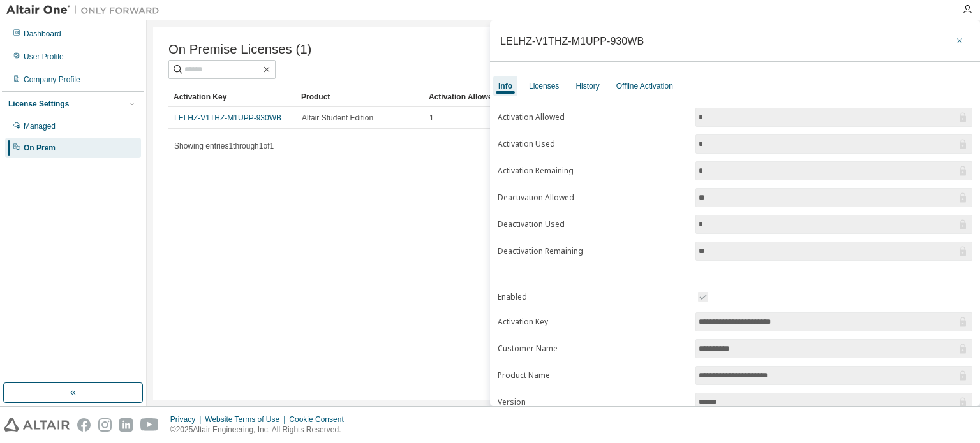 The width and height of the screenshot is (980, 443). Describe the element at coordinates (645, 86) in the screenshot. I see `div: Offline Activation` at that location.